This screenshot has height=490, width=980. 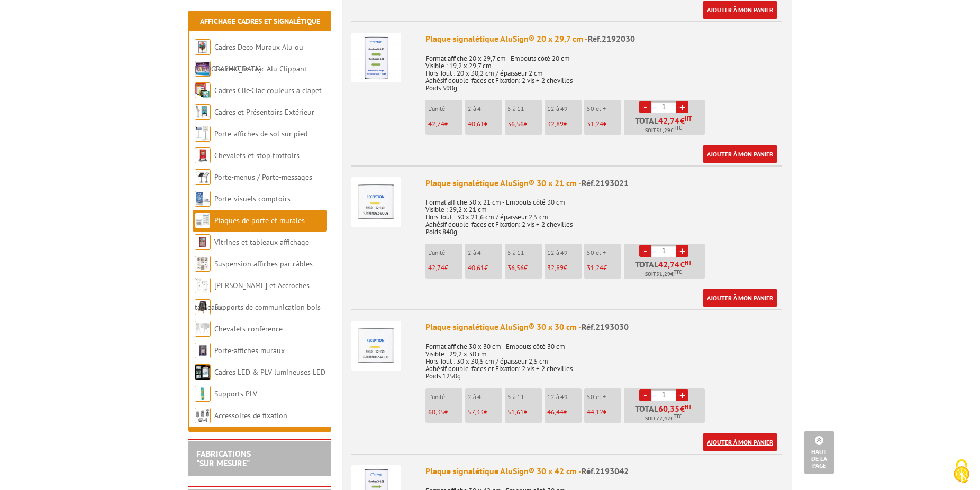 I want to click on img: Cadres et Présentoirs Extérieur, so click(x=203, y=112).